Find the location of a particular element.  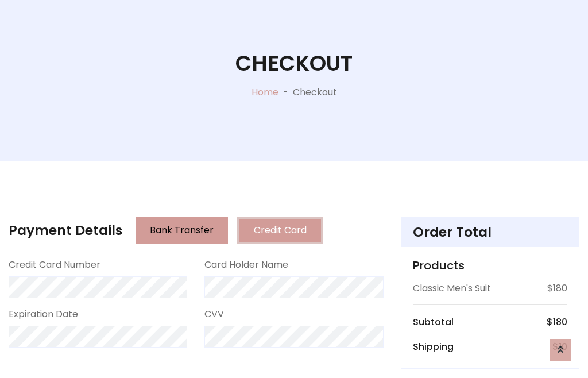

h4: Order Total is located at coordinates (490, 232).